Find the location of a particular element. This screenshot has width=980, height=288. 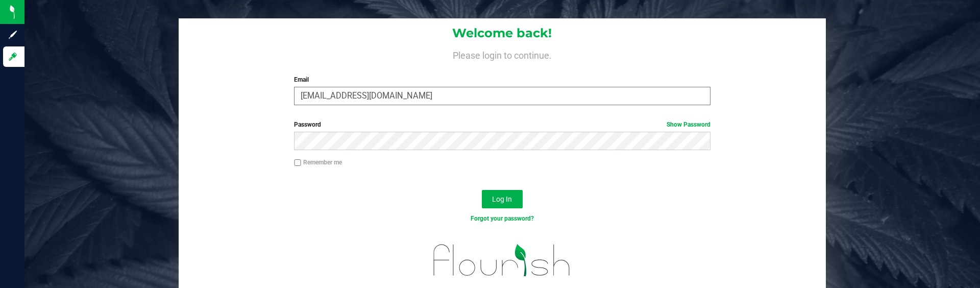

span: Log In is located at coordinates (501, 199).